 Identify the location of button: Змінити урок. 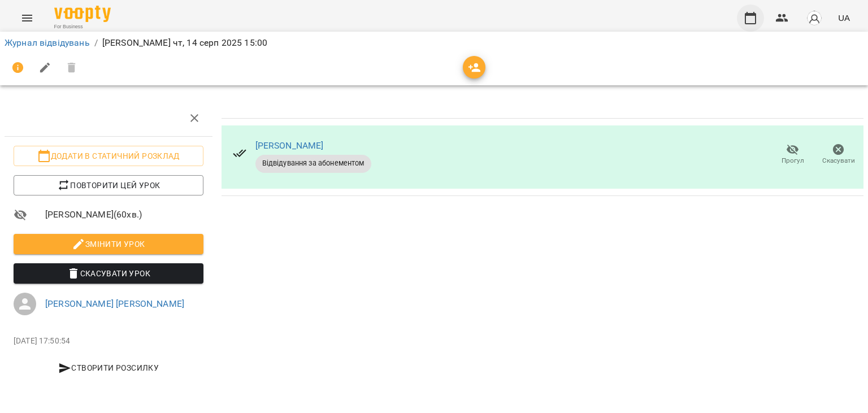
(109, 244).